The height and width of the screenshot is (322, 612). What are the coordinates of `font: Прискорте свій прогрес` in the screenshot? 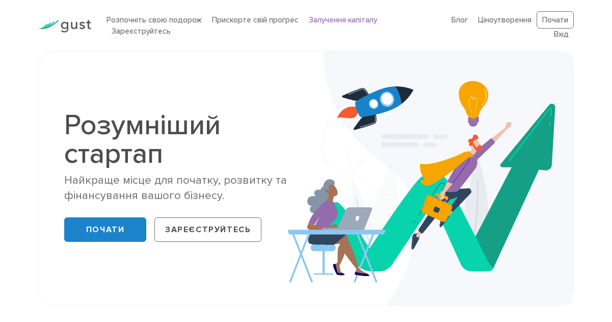 It's located at (255, 20).